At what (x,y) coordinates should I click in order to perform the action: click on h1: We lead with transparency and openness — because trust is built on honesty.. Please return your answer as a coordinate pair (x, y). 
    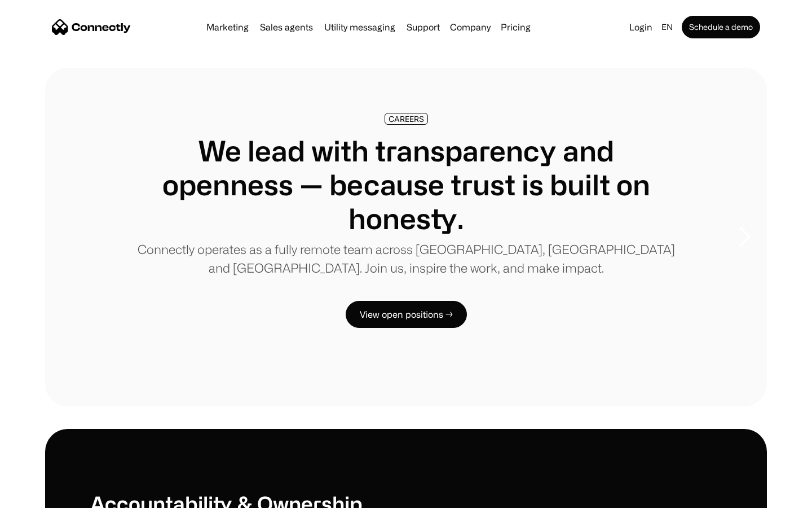
    Looking at the image, I should click on (406, 185).